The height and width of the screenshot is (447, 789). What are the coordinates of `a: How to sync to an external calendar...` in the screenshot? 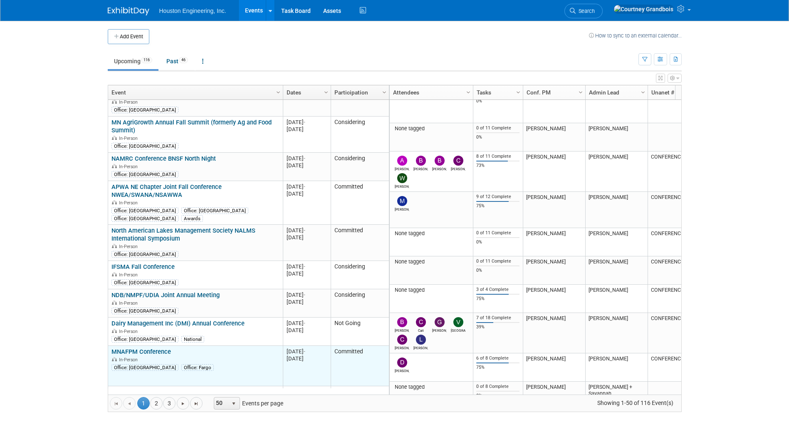 It's located at (635, 35).